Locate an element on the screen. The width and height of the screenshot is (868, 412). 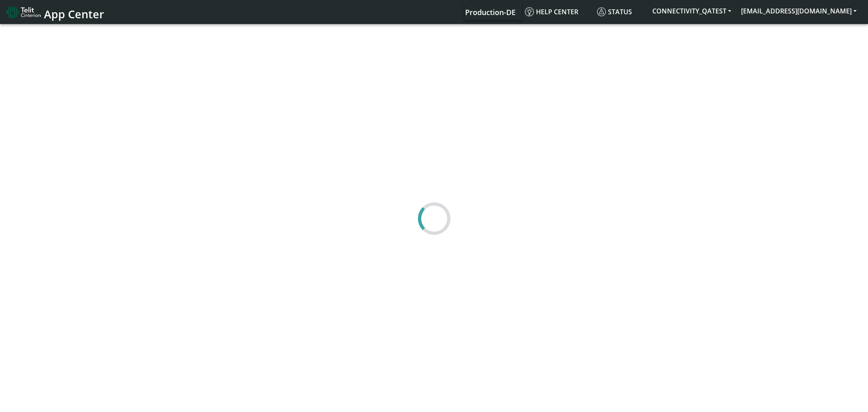
a: Status is located at coordinates (620, 12).